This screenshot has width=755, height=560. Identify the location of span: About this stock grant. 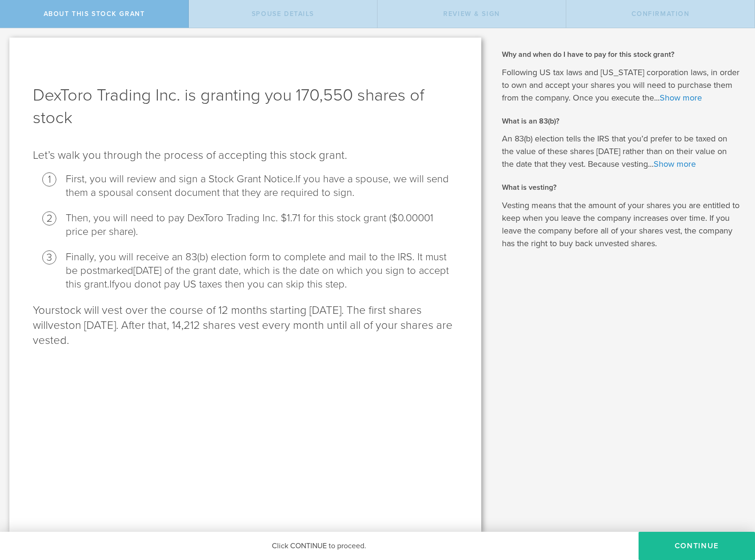
(94, 14).